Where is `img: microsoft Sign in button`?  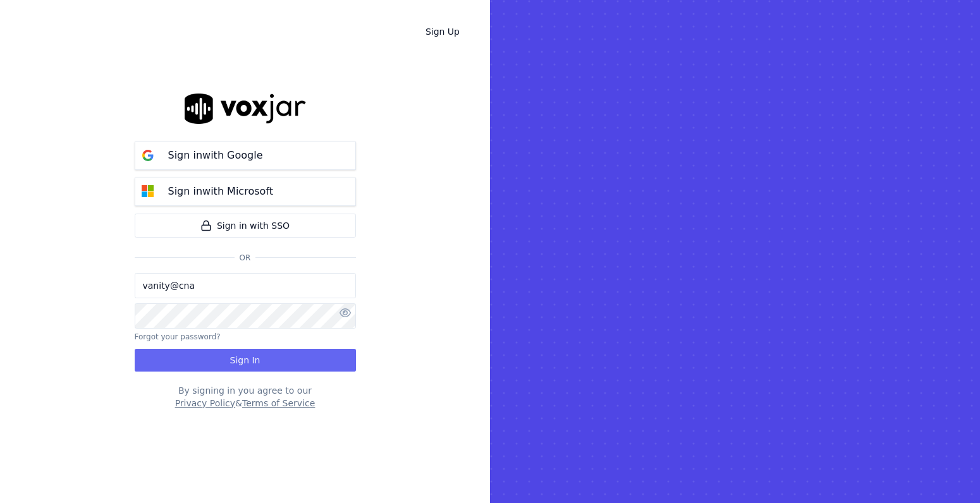
img: microsoft Sign in button is located at coordinates (148, 191).